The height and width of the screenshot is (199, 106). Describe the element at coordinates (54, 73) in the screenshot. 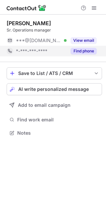

I see `div: Save to List / ATS / CRM` at that location.